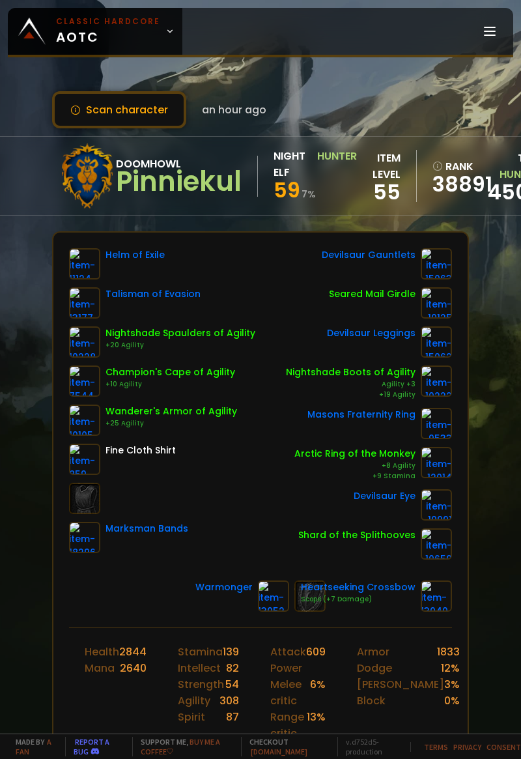 The image size is (521, 759). What do you see at coordinates (100, 668) in the screenshot?
I see `div: Mana` at bounding box center [100, 668].